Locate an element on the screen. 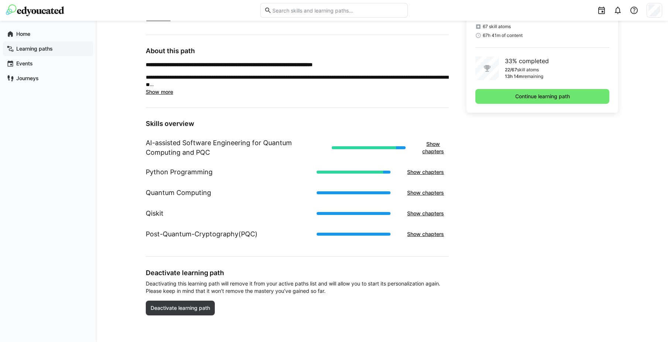 The height and width of the screenshot is (342, 668). p: 33% completed is located at coordinates (526, 61).